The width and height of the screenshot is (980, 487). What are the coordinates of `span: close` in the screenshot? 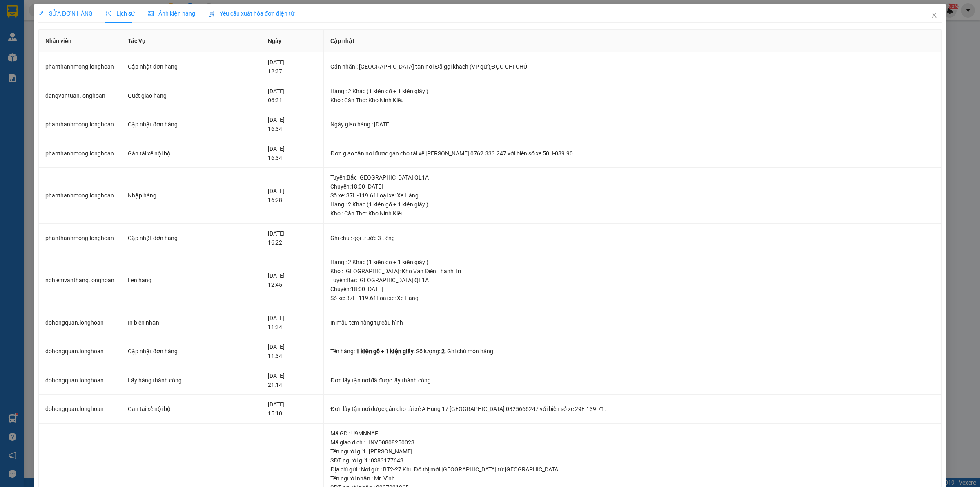 It's located at (934, 15).